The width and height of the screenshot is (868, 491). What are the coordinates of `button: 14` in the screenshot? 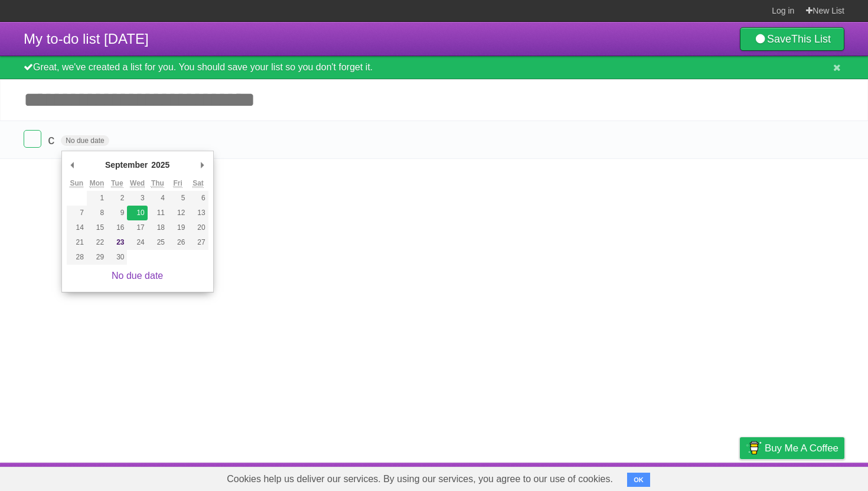 It's located at (77, 227).